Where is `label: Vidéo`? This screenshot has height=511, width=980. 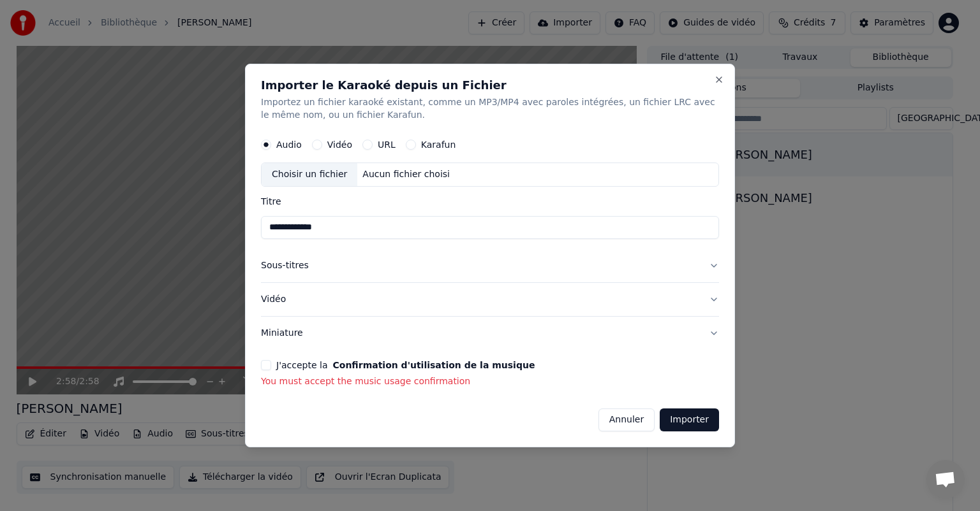
label: Vidéo is located at coordinates (339, 145).